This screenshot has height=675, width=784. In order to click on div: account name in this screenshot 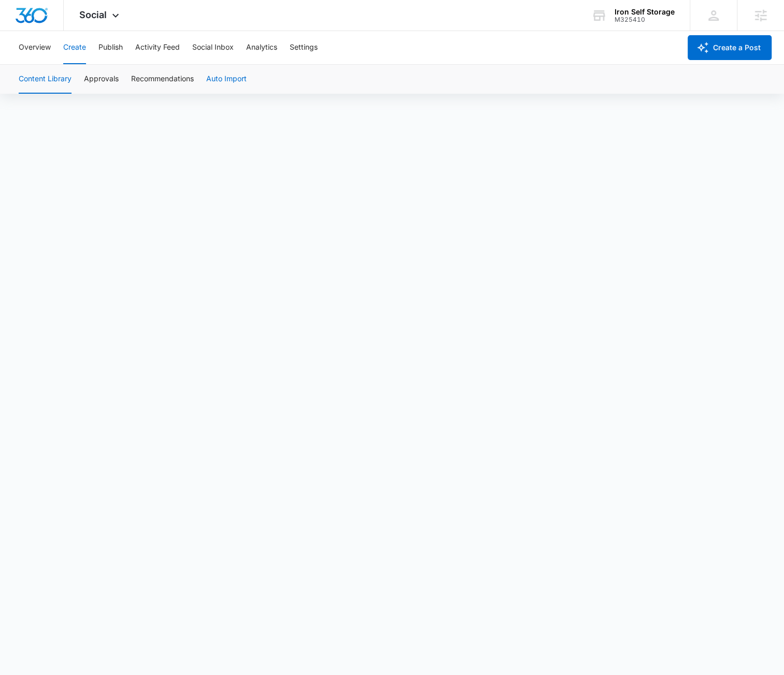, I will do `click(644, 12)`.